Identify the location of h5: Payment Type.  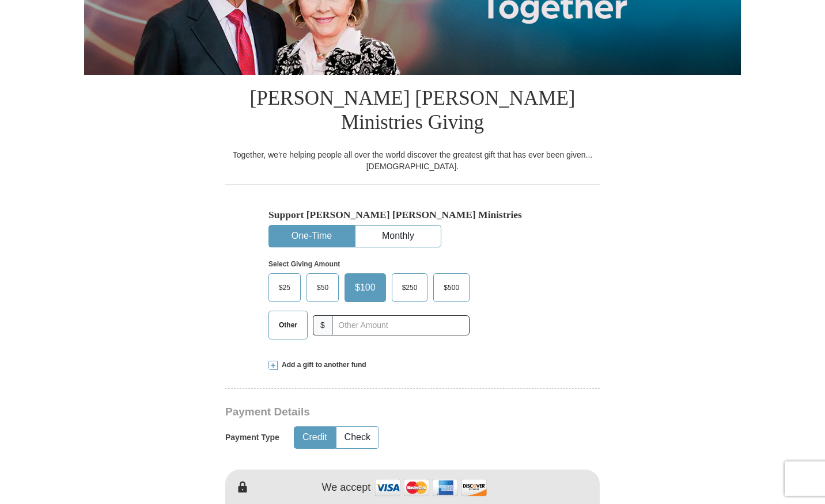
(253, 437).